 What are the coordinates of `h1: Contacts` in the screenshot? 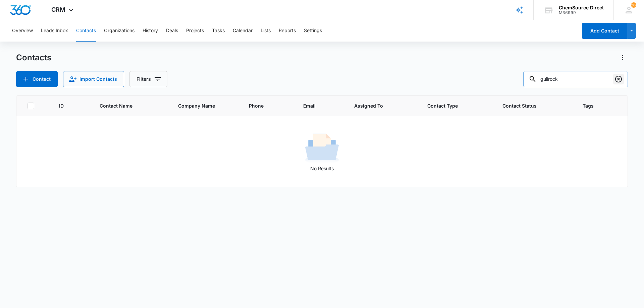 It's located at (33, 57).